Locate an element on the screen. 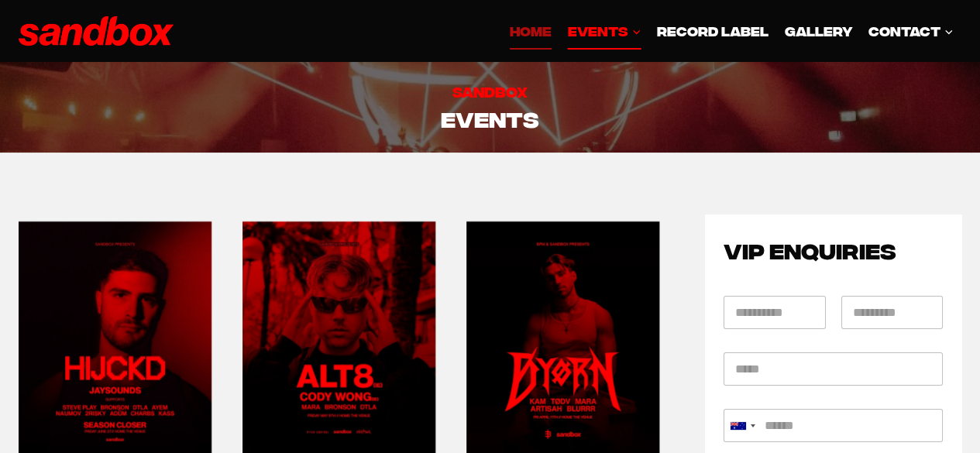  a: GALLERY is located at coordinates (818, 31).